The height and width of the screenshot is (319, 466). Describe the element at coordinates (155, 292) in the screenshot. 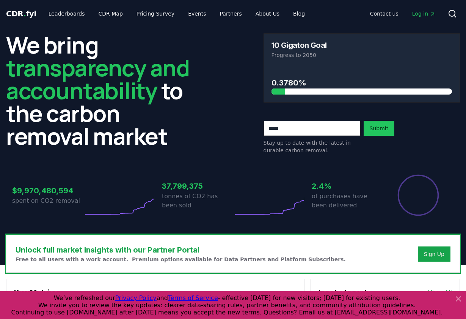

I see `h3: Key Metrics` at that location.